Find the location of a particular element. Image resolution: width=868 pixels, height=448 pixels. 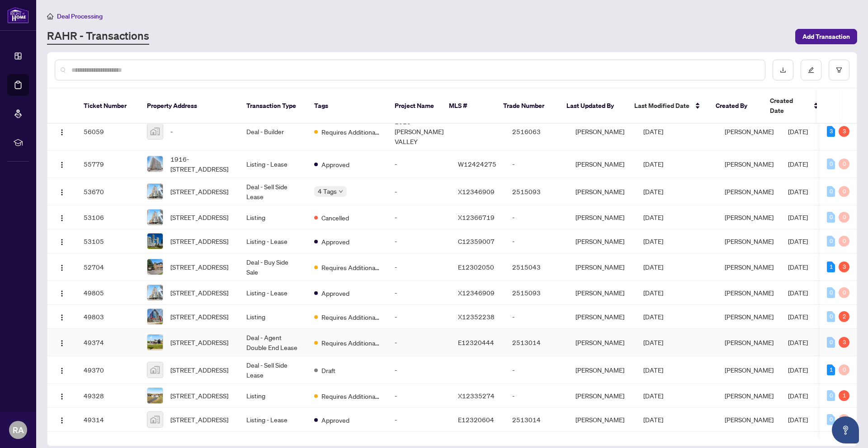

td: 49805 is located at coordinates (108, 293).